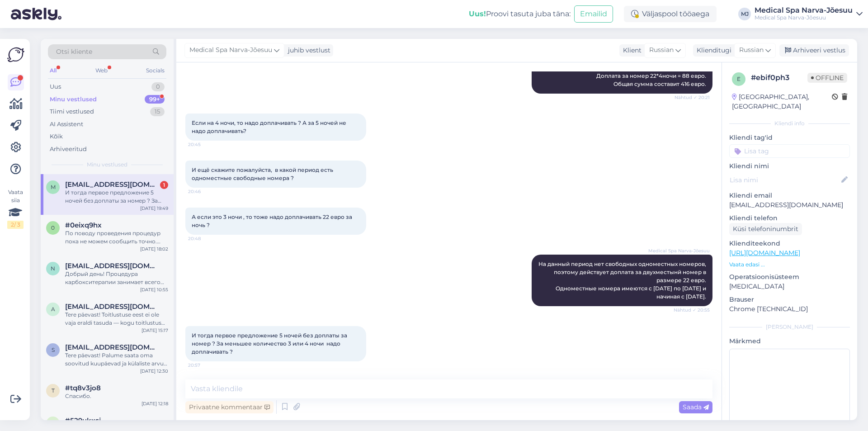 The height and width of the screenshot is (431, 868). I want to click on span: Nähtud ✓ 20:21, so click(692, 97).